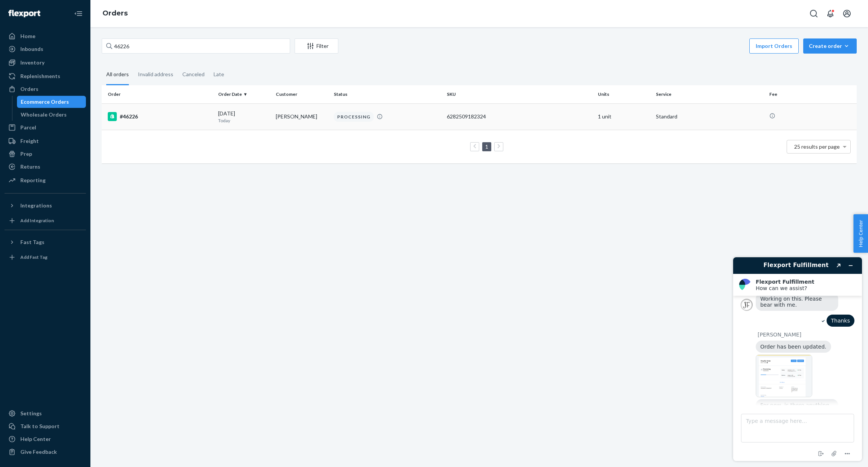 Image resolution: width=868 pixels, height=467 pixels. Describe the element at coordinates (45, 49) in the screenshot. I see `a: Inbounds` at that location.